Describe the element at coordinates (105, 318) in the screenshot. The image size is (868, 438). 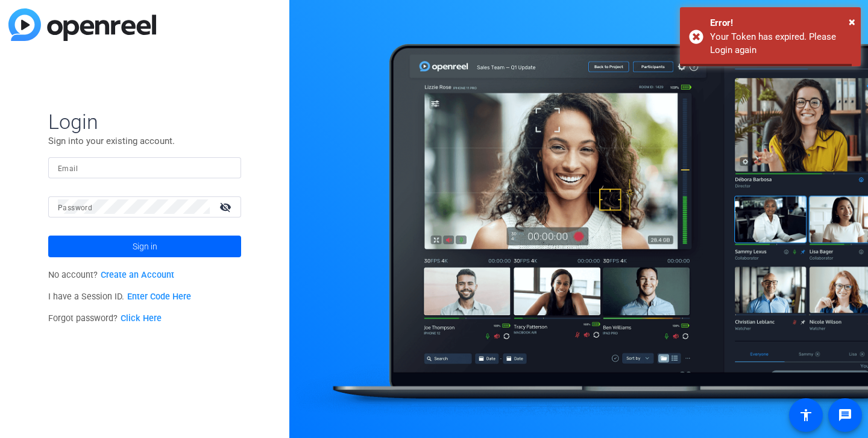
I see `span: Forgot password?` at that location.